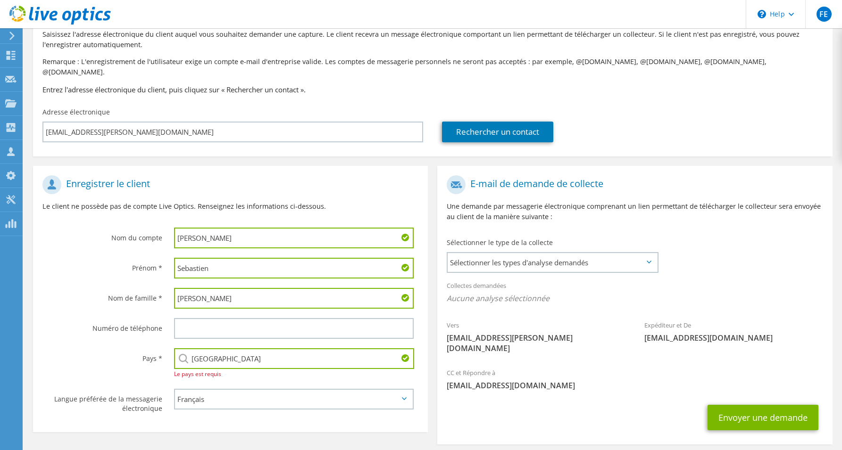 The image size is (842, 450). Describe the element at coordinates (76, 112) in the screenshot. I see `label: Adresse électronique` at that location.